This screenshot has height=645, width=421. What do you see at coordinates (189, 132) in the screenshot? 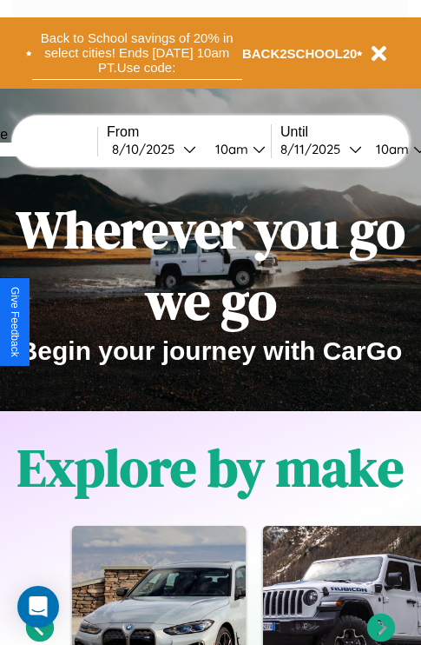
I see `label: From` at bounding box center [189, 132].